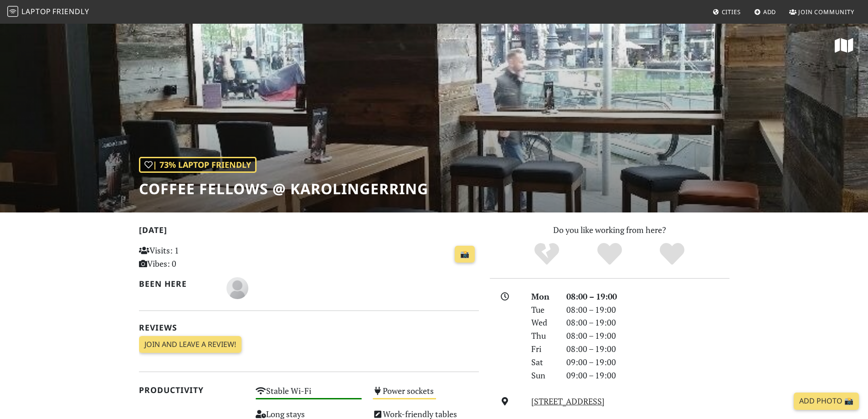 This screenshot has width=868, height=419. Describe the element at coordinates (727, 12) in the screenshot. I see `a: Cities` at that location.